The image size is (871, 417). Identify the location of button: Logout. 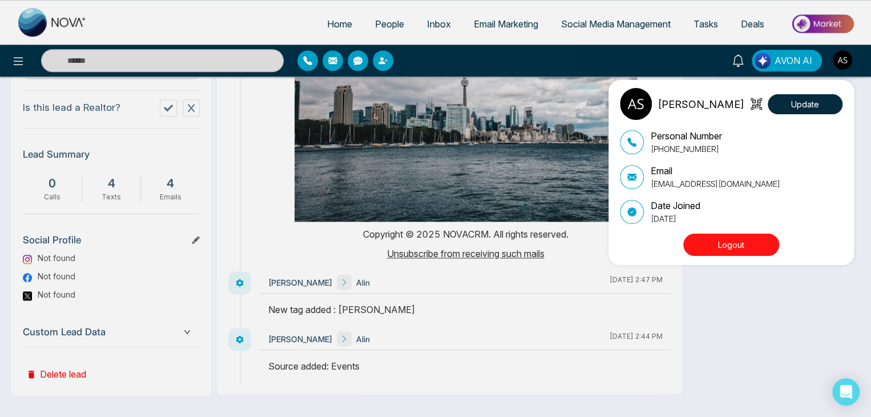
(731, 244).